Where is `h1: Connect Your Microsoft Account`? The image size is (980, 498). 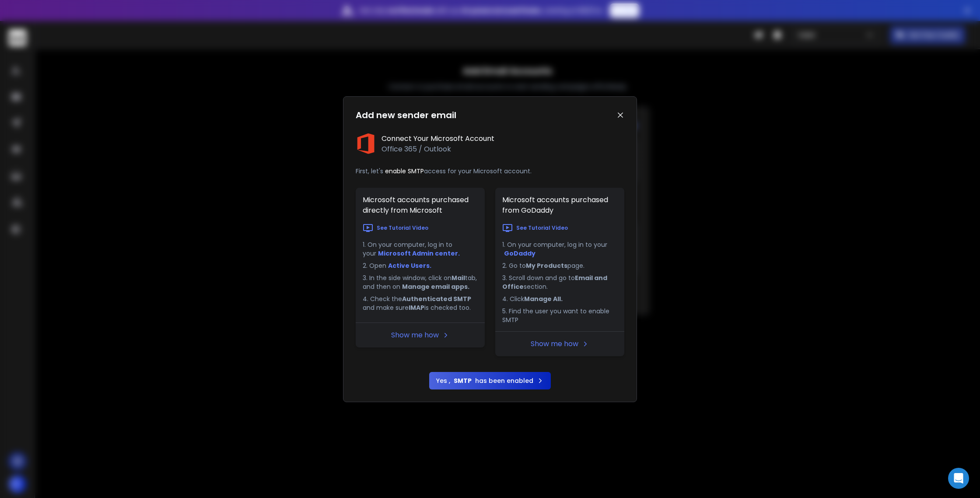
h1: Connect Your Microsoft Account is located at coordinates (438, 139).